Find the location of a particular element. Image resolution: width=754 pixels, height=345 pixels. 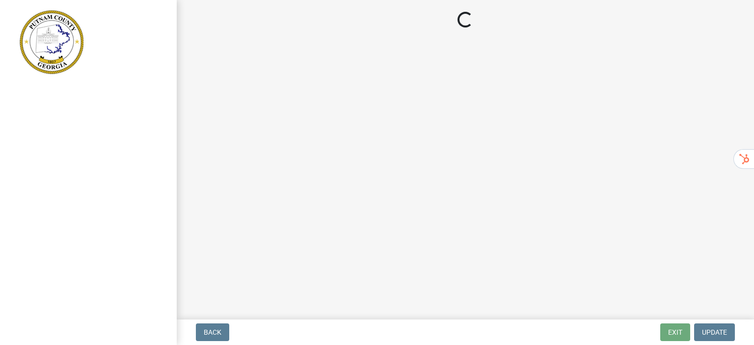

img: Putnam County, Georgia is located at coordinates (52, 42).